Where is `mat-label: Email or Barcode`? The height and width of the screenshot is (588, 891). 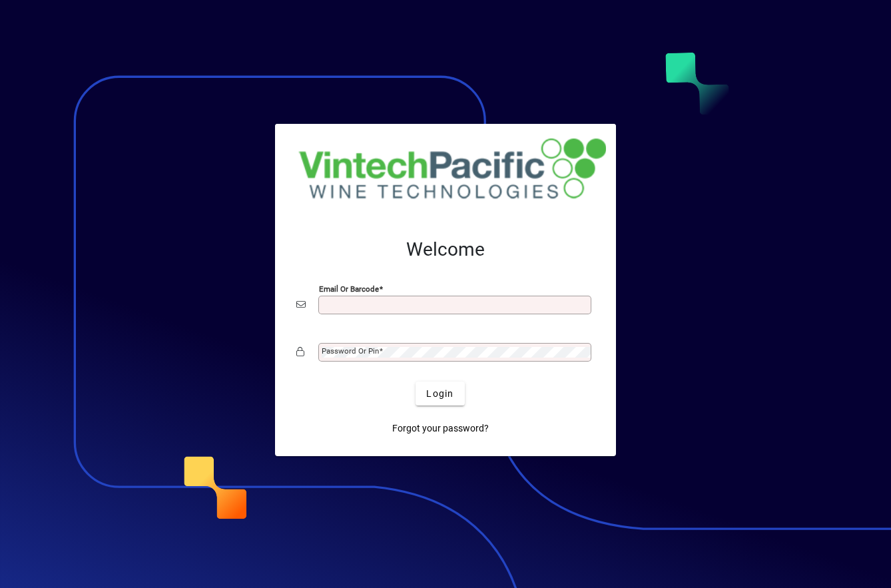
mat-label: Email or Barcode is located at coordinates (349, 289).